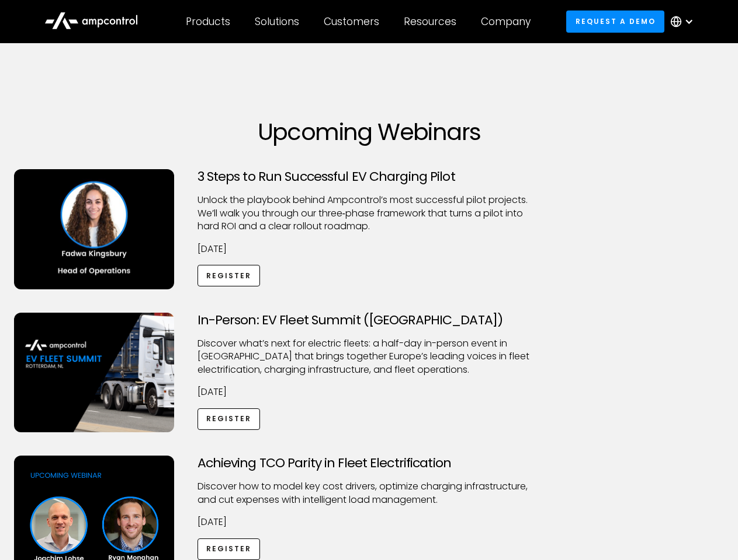 The width and height of the screenshot is (738, 560). I want to click on p: Unlock the playbook behind Ampcontrol’s most successful pilot projects. We’ll walk you through ou..., so click(369, 213).